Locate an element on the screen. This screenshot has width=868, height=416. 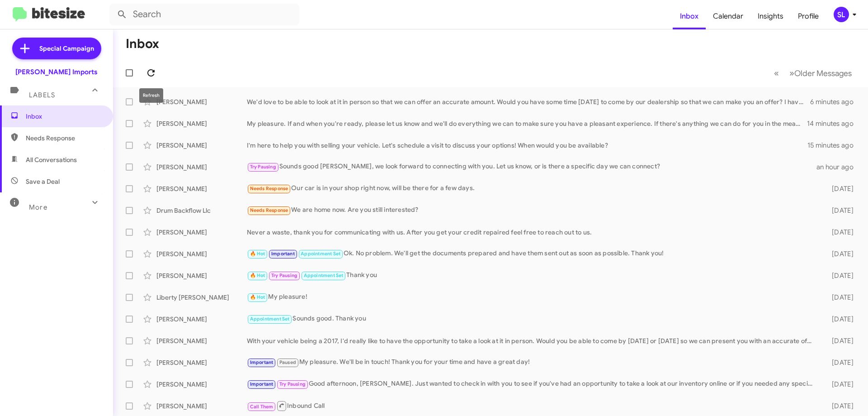
div: We'd love to be able to look at it in person so that we can offer an accurate amount. Would you h... is located at coordinates (529, 102).